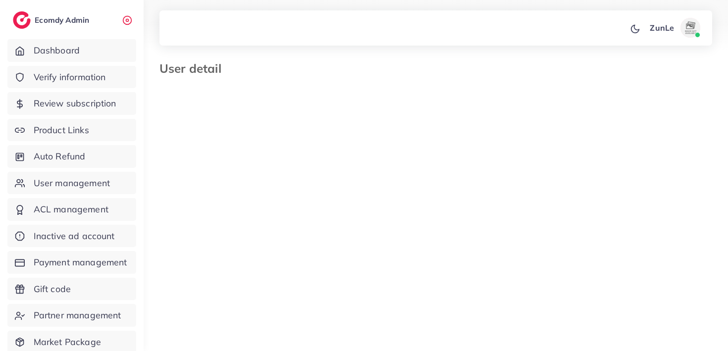 This screenshot has width=728, height=351. What do you see at coordinates (77, 315) in the screenshot?
I see `span: Partner management` at bounding box center [77, 315].